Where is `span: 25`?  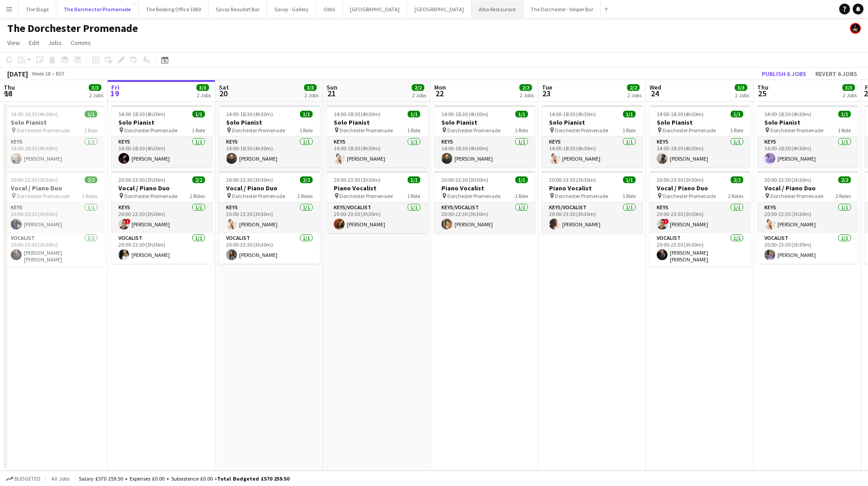
span: 25 is located at coordinates (762, 93).